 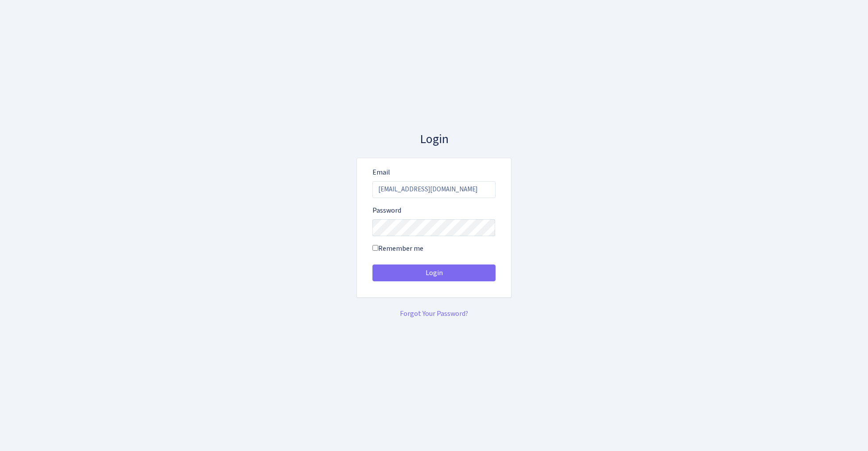 What do you see at coordinates (375, 248) in the screenshot?
I see `input: Remember me` at bounding box center [375, 248].